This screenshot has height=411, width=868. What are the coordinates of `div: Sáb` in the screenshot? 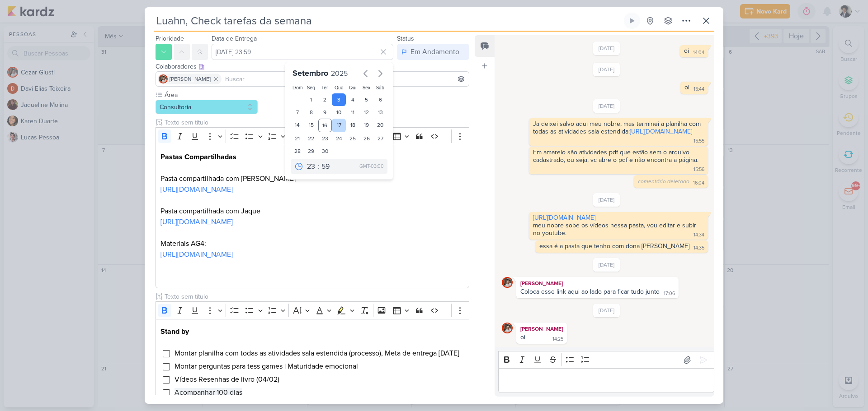 It's located at (380, 88).